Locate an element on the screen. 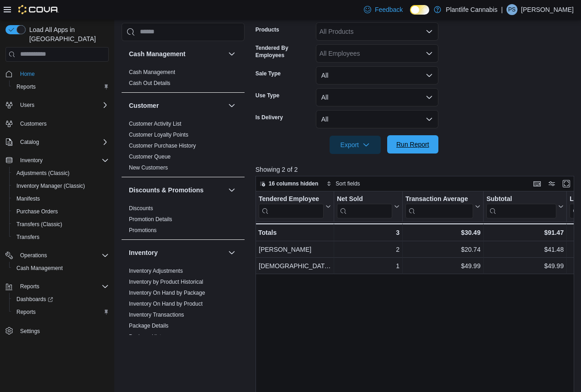  span: Home is located at coordinates (27, 74).